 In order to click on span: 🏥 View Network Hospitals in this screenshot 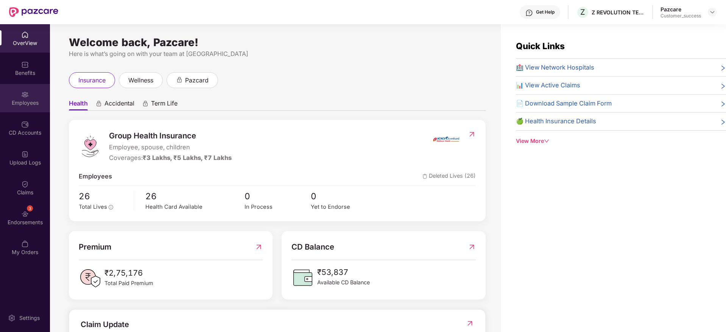, I will do `click(555, 68)`.